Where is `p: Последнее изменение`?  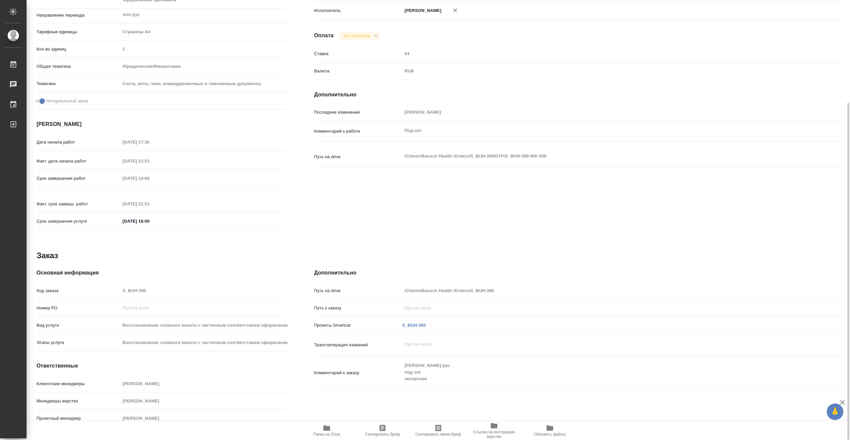
p: Последнее изменение is located at coordinates (358, 112).